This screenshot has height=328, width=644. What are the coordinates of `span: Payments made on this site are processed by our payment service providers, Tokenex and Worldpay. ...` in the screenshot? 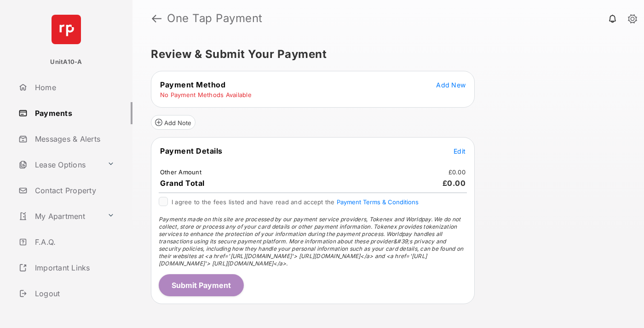 It's located at (311, 241).